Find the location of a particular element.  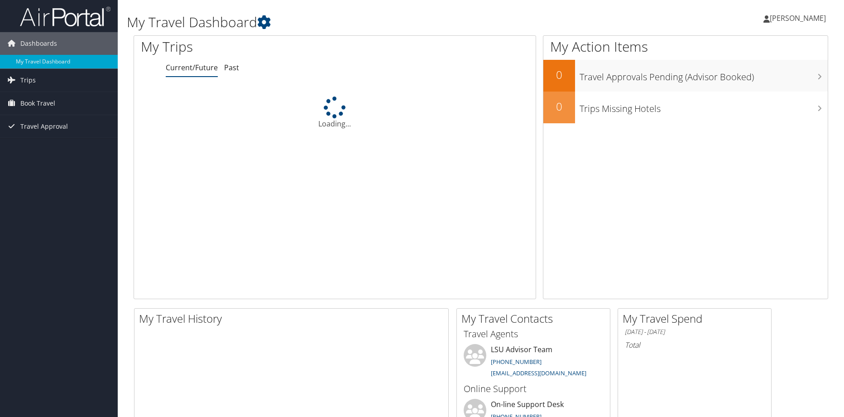

a: Past is located at coordinates (231, 67).